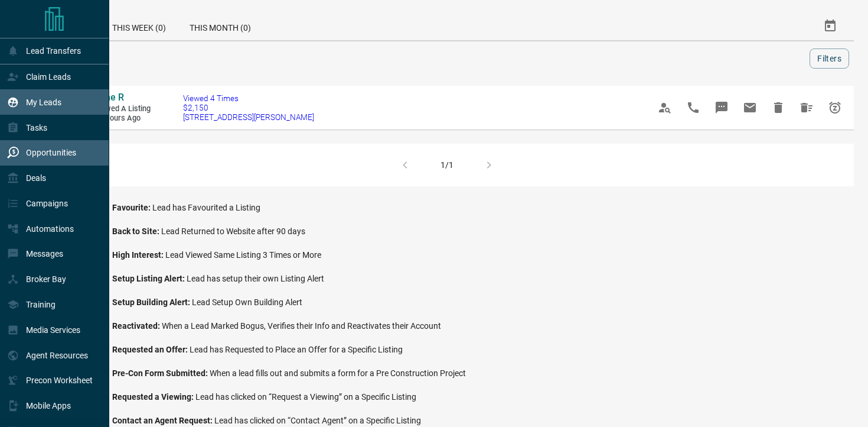 The width and height of the screenshot is (868, 427). What do you see at coordinates (249, 107) in the screenshot?
I see `span: $2,150` at bounding box center [249, 107].